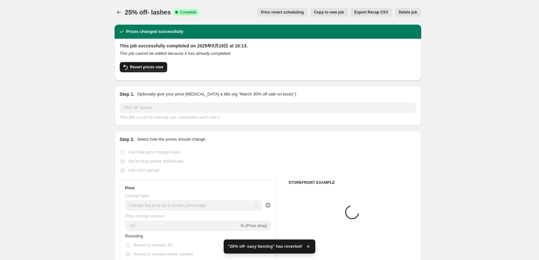 The height and width of the screenshot is (260, 539). I want to click on span: Price change amount, so click(145, 216).